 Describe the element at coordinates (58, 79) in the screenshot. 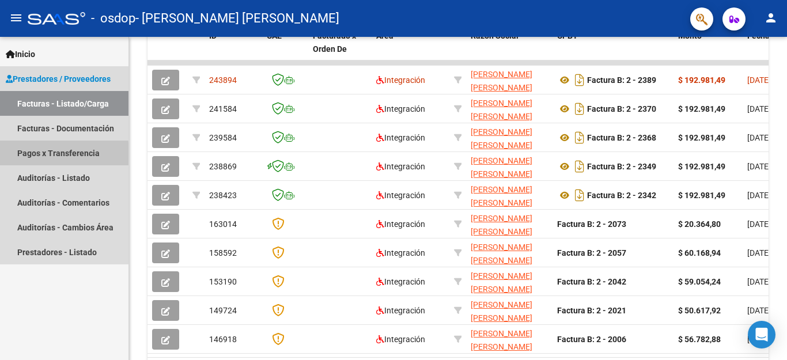

I see `span: Prestadores / Proveedores` at that location.